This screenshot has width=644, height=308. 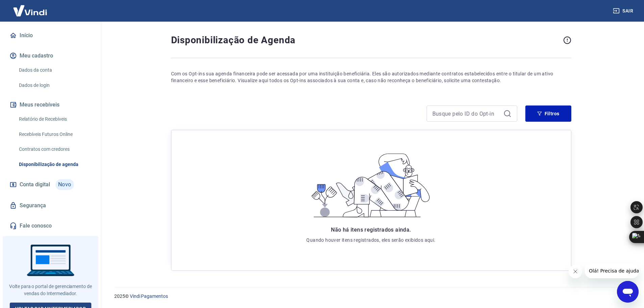 What do you see at coordinates (371, 296) in the screenshot?
I see `p: 2025 ©` at bounding box center [371, 296].